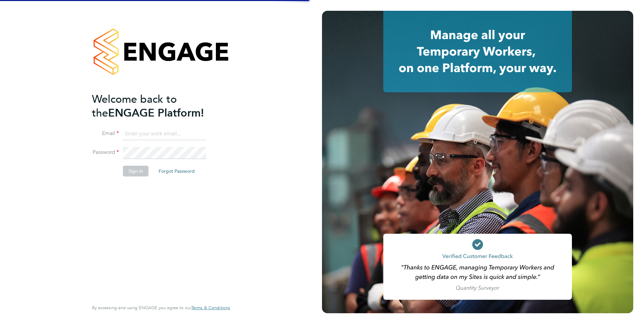 This screenshot has height=324, width=644. I want to click on button: Sign In, so click(136, 171).